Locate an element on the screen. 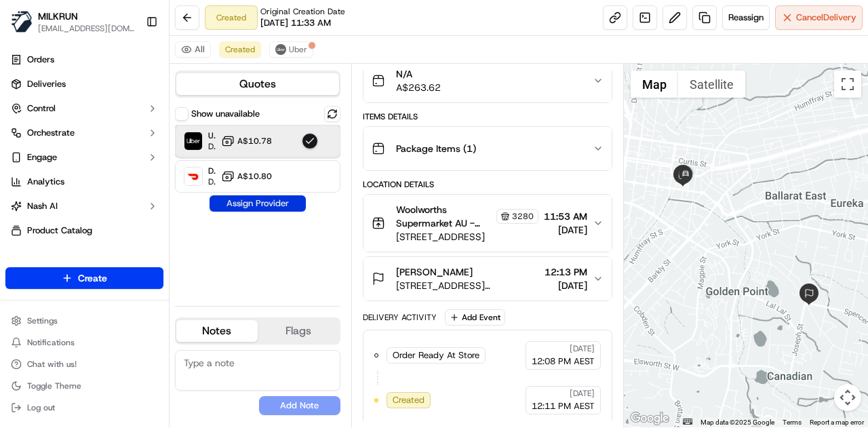  button: Quotes is located at coordinates (257, 84).